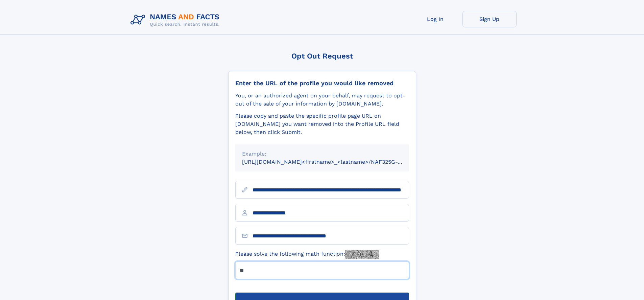  What do you see at coordinates (322, 56) in the screenshot?
I see `div: Opt Out Request` at bounding box center [322, 56].